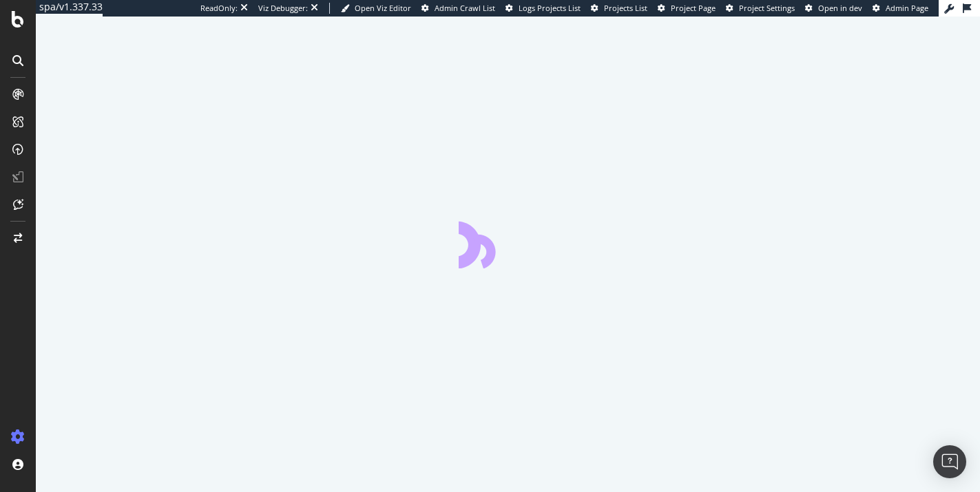 The image size is (980, 492). Describe the element at coordinates (549, 8) in the screenshot. I see `span: Logs Projects List` at that location.